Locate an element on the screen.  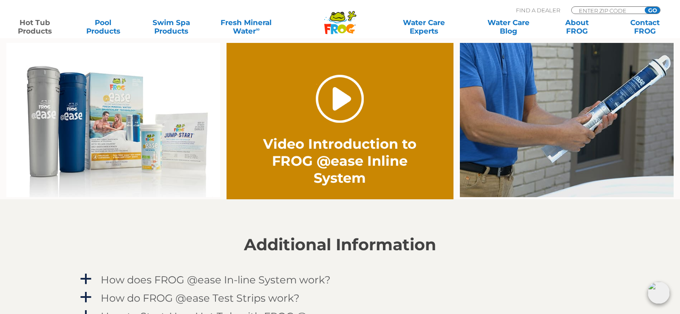
input: Zip Code Form is located at coordinates (606, 10).